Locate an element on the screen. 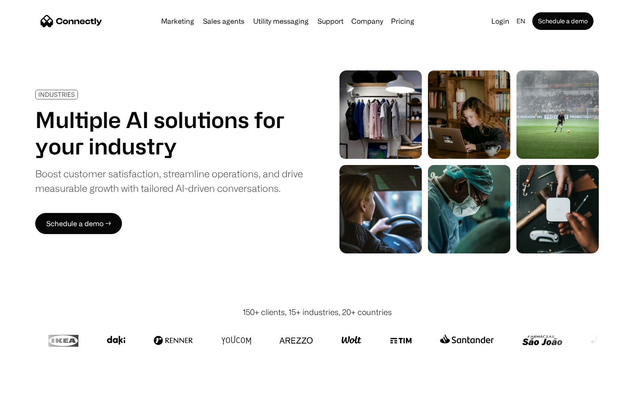 Image resolution: width=634 pixels, height=396 pixels. a: Schedule a demo → is located at coordinates (78, 224).